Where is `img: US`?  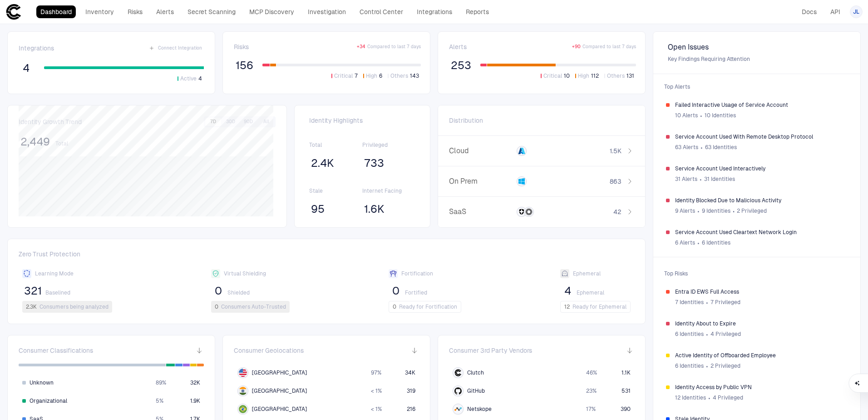
img: US is located at coordinates (243, 372).